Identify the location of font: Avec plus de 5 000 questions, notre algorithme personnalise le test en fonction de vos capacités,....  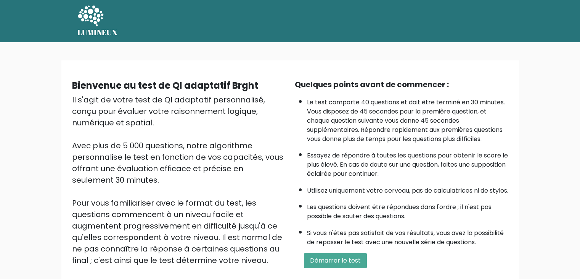
(178, 163).